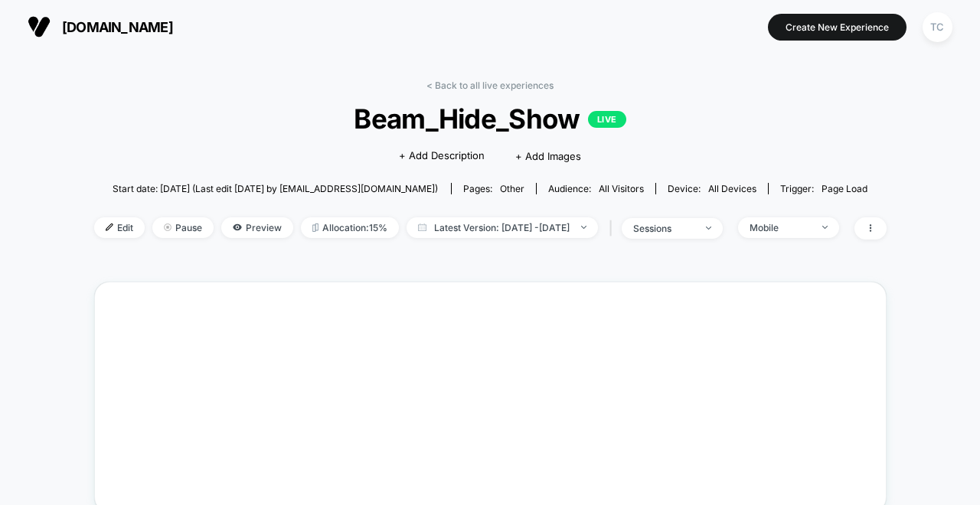 The image size is (980, 505). I want to click on img: Visually logo, so click(39, 27).